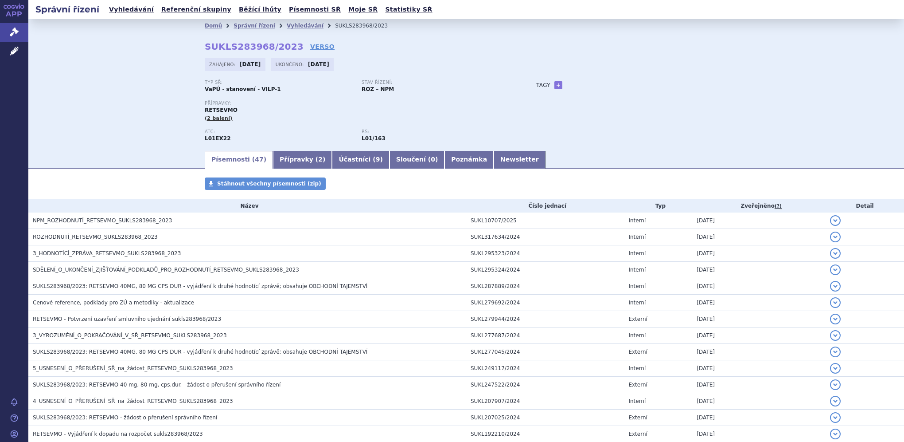 The image size is (904, 442). What do you see at coordinates (321, 159) in the screenshot?
I see `span: 2` at bounding box center [321, 159].